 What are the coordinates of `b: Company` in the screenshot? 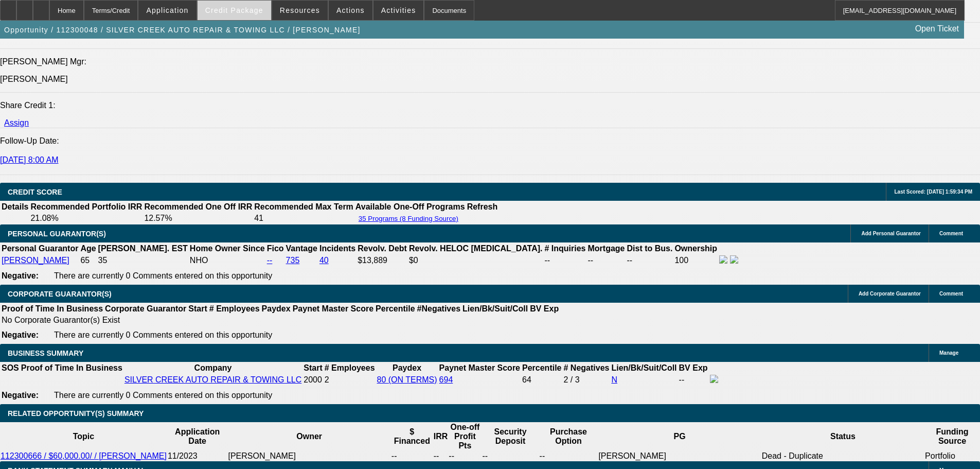 It's located at (213, 368).